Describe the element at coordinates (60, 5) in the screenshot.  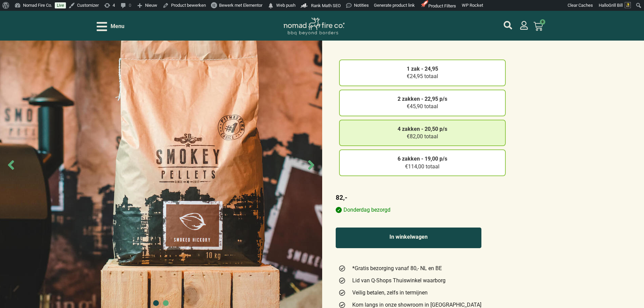
I see `a: Live` at that location.